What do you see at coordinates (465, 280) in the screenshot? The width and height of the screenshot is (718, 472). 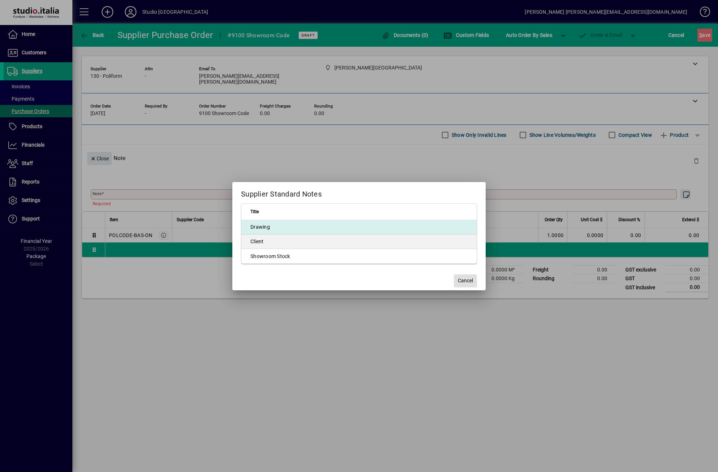 I see `span: Cancel` at bounding box center [465, 280].